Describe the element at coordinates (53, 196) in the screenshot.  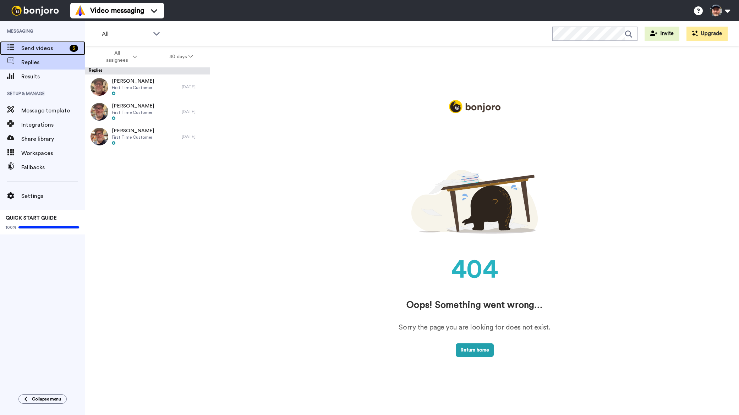
I see `span: Settings` at that location.